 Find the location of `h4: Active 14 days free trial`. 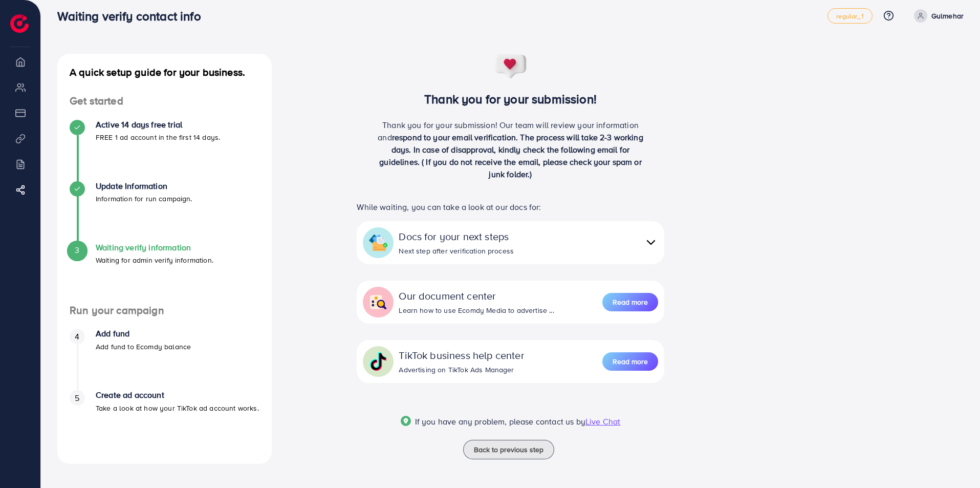

h4: Active 14 days free trial is located at coordinates (157, 124).